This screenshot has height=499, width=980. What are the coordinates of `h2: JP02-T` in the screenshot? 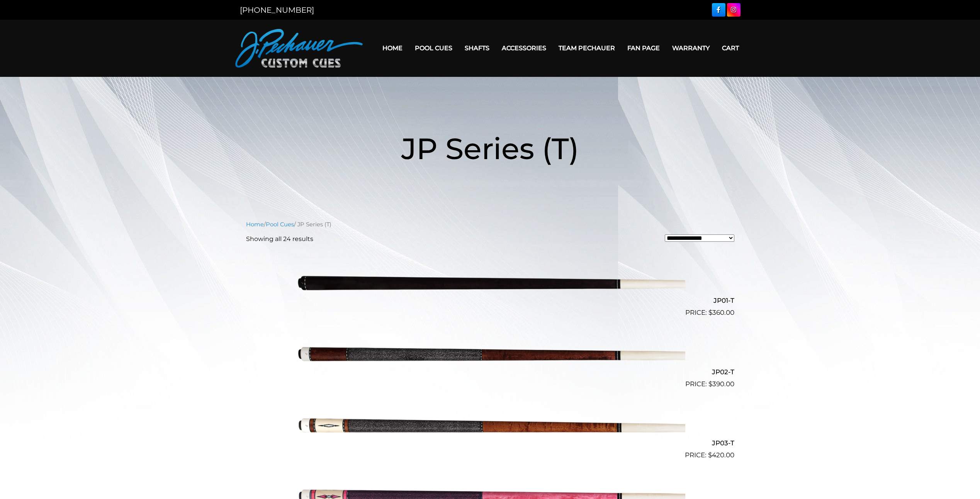 It's located at (490, 372).